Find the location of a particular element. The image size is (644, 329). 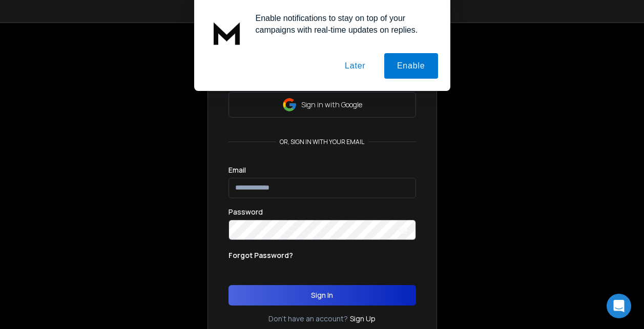

div: Open Intercom Messenger is located at coordinates (619, 306).